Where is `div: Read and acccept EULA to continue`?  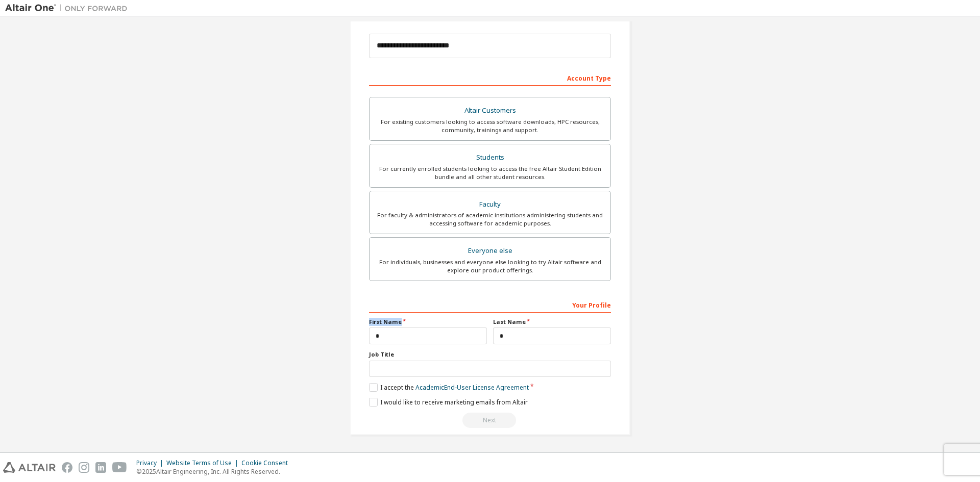
div: Read and acccept EULA to continue is located at coordinates (490, 421).